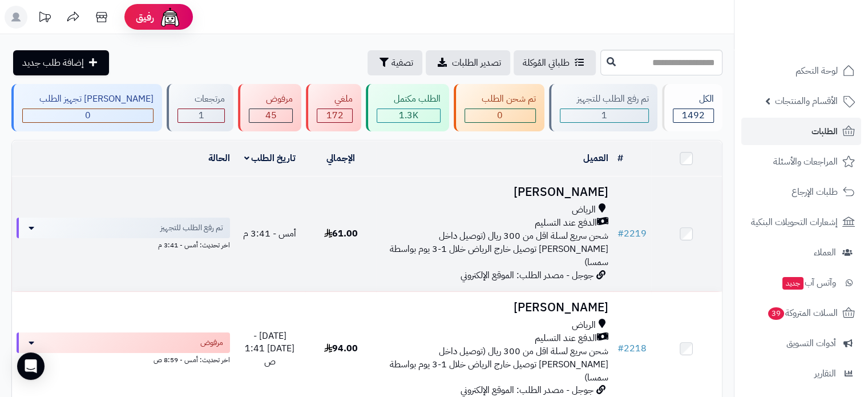 This screenshot has height=397, width=868. Describe the element at coordinates (145, 18) in the screenshot. I see `span: رفيق` at that location.